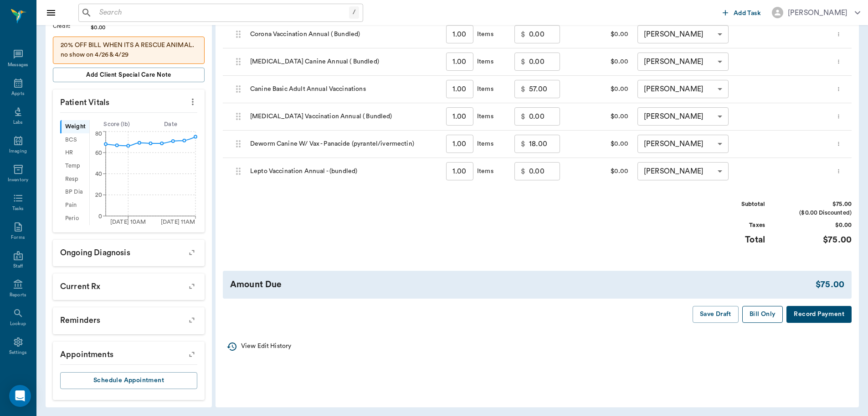  Describe the element at coordinates (51, 13) in the screenshot. I see `button: Close drawer` at that location.